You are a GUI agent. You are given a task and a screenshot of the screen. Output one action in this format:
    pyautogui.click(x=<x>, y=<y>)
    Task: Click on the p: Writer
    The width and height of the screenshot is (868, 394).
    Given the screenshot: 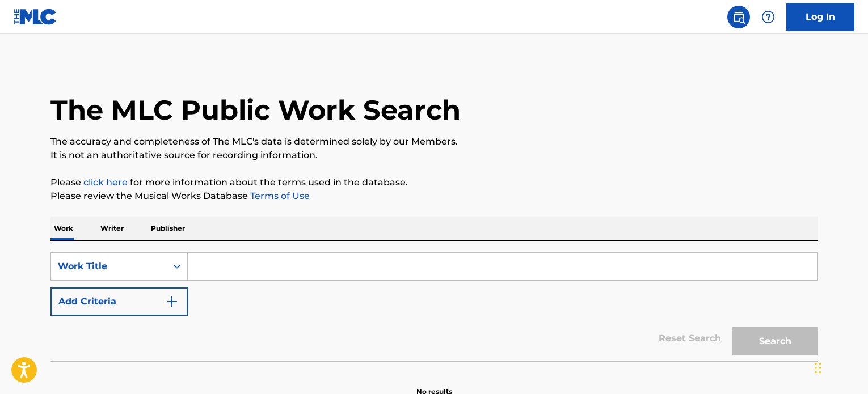 What is the action you would take?
    pyautogui.click(x=112, y=229)
    